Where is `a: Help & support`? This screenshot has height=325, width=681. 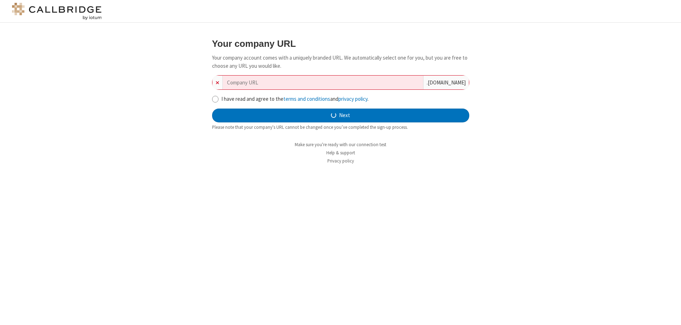
a: Help & support is located at coordinates (340, 153).